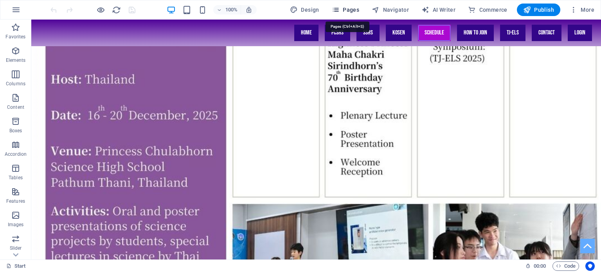 This screenshot has height=272, width=601. I want to click on p: Elements, so click(16, 60).